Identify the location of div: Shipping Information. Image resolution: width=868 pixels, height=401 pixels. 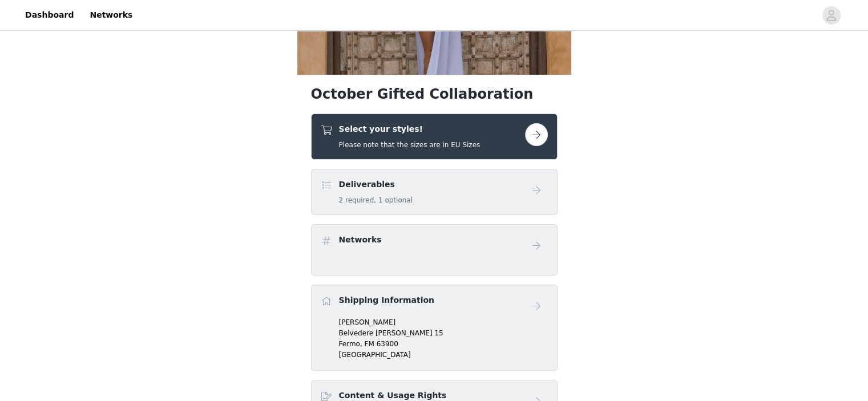
(434, 327).